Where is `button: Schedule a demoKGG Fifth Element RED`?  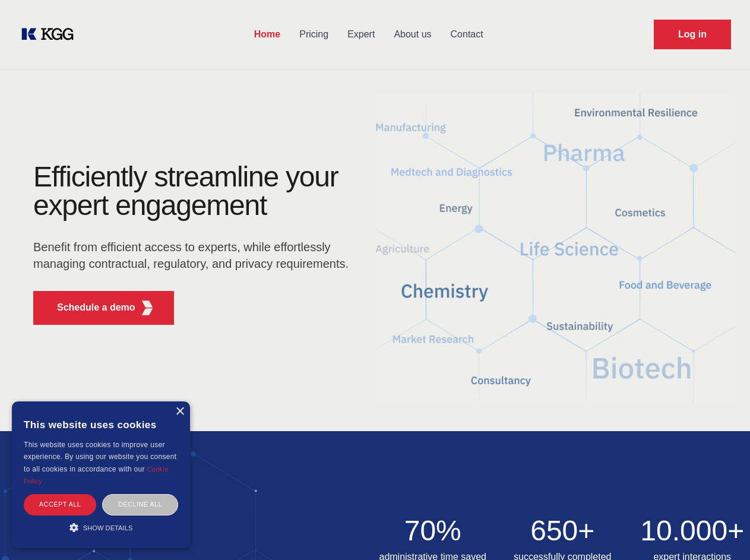
button: Schedule a demoKGG Fifth Element RED is located at coordinates (103, 308).